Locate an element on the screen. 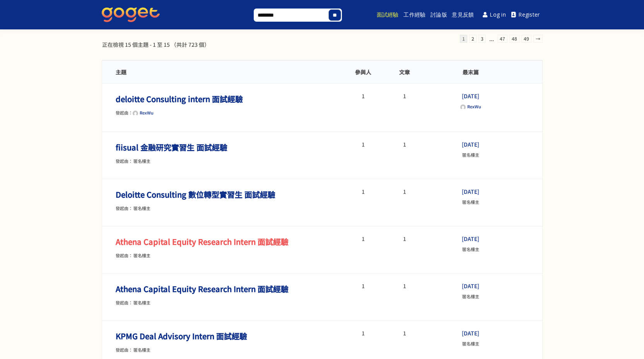 The image size is (644, 359). a: KPMG Deal Advisory Intern 面試經驗 is located at coordinates (182, 336).